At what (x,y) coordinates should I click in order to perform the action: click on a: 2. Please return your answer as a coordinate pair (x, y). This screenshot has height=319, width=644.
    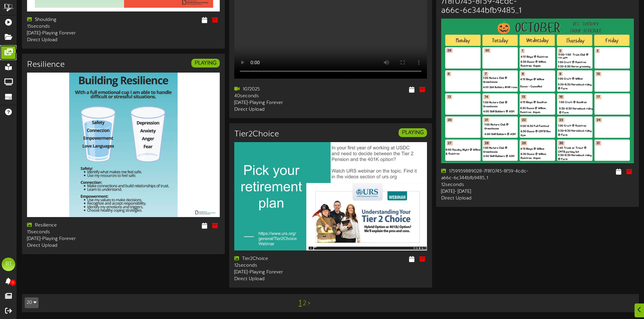
    Looking at the image, I should click on (305, 304).